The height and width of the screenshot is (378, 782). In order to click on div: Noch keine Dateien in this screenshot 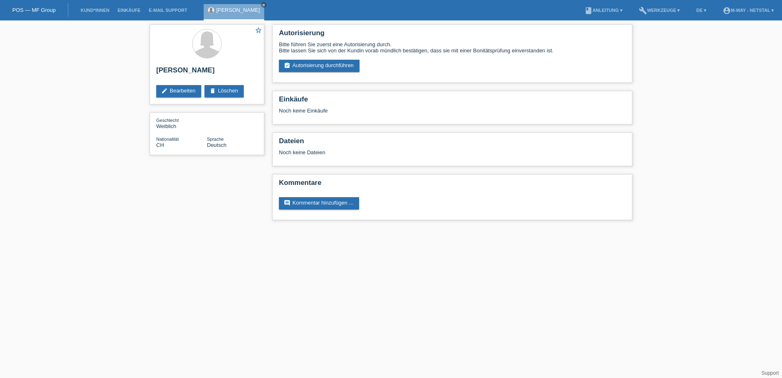, I will do `click(404, 152)`.